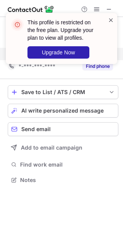  I want to click on span: Upgrade Now, so click(58, 52).